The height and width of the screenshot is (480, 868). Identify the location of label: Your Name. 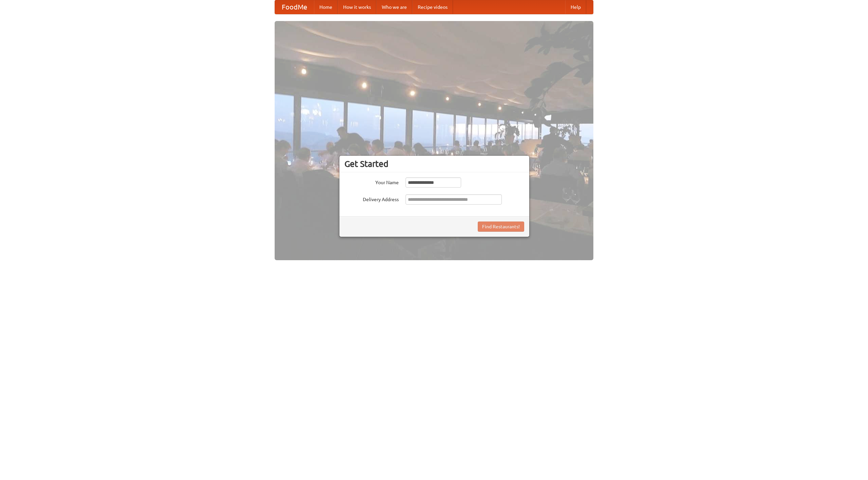
(372, 181).